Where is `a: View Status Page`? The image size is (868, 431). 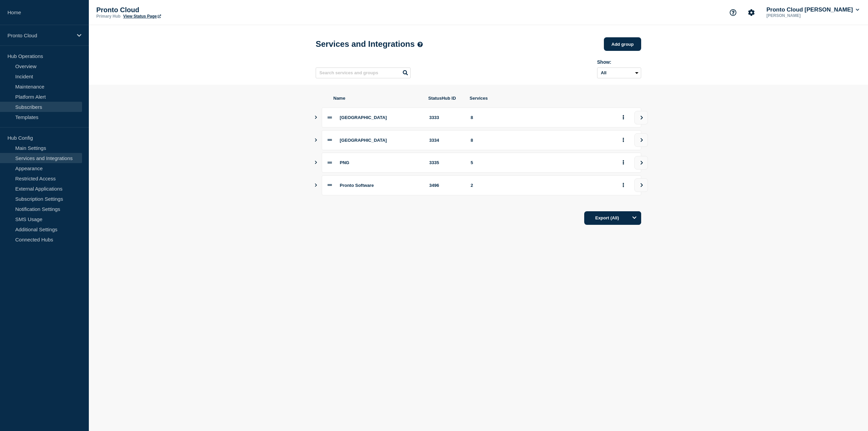 a: View Status Page is located at coordinates (142, 16).